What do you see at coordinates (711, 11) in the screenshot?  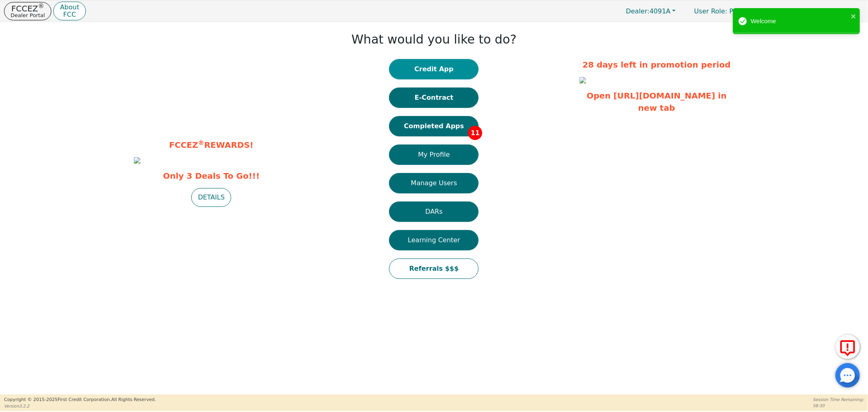 I see `span: User Role :` at bounding box center [711, 11].